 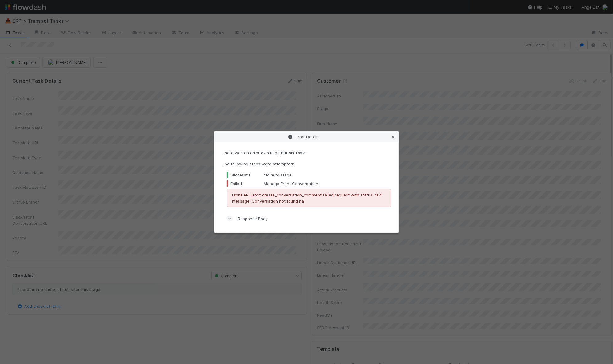 I want to click on div: Move to stage, so click(x=309, y=175).